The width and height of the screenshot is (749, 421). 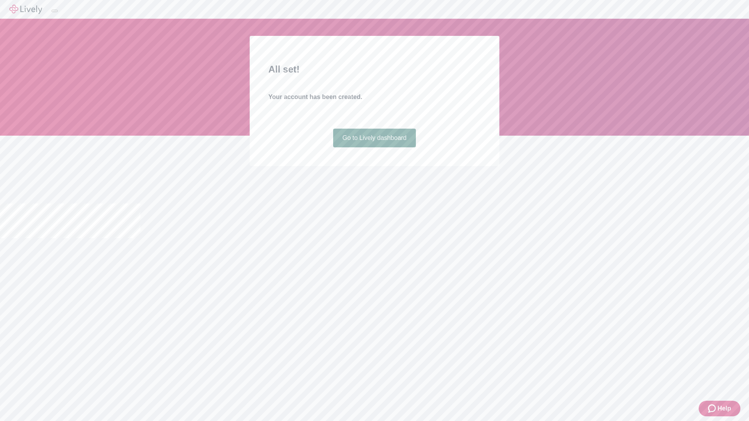 I want to click on span: Help, so click(x=724, y=409).